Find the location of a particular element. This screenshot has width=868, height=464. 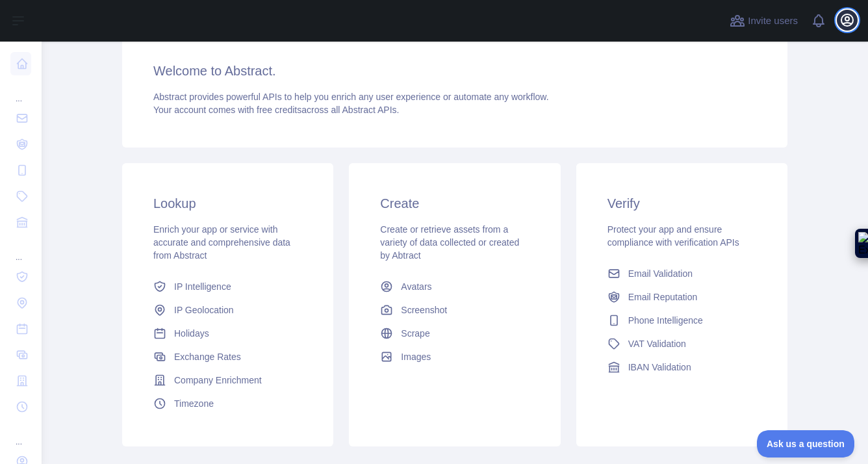

span: Email Reputation is located at coordinates (663, 297).